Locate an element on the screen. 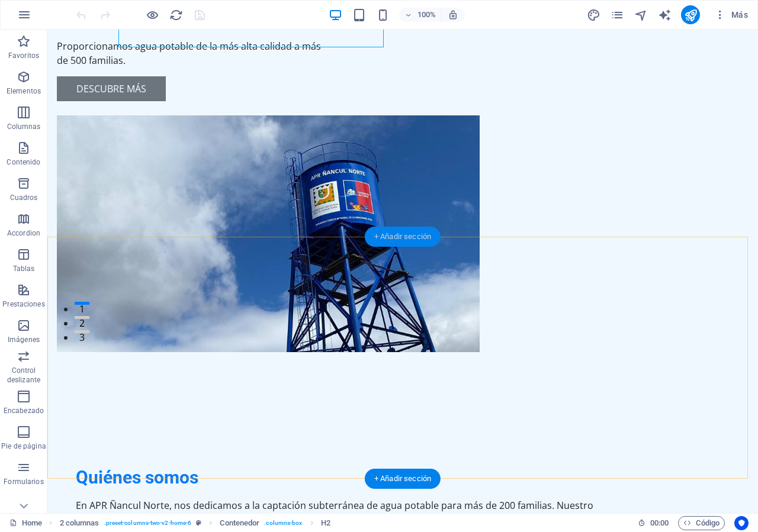 Image resolution: width=758 pixels, height=532 pixels. p: Accordion is located at coordinates (23, 233).